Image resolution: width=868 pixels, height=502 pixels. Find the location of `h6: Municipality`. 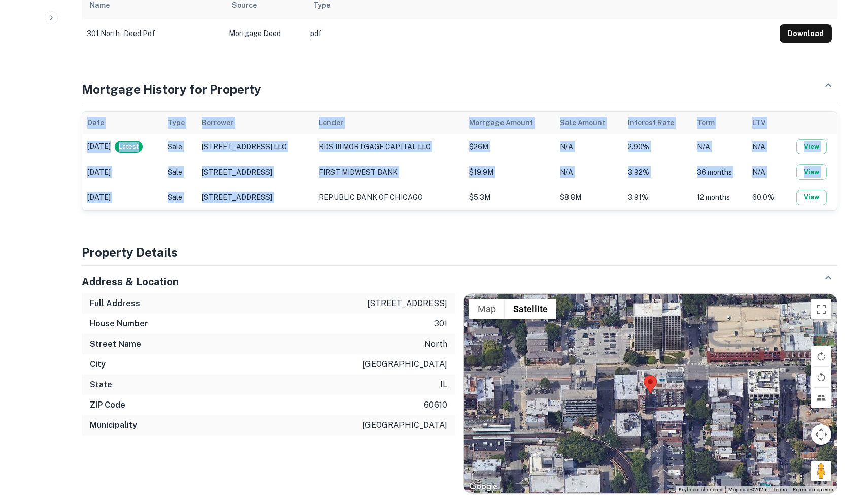

h6: Municipality is located at coordinates (113, 426).